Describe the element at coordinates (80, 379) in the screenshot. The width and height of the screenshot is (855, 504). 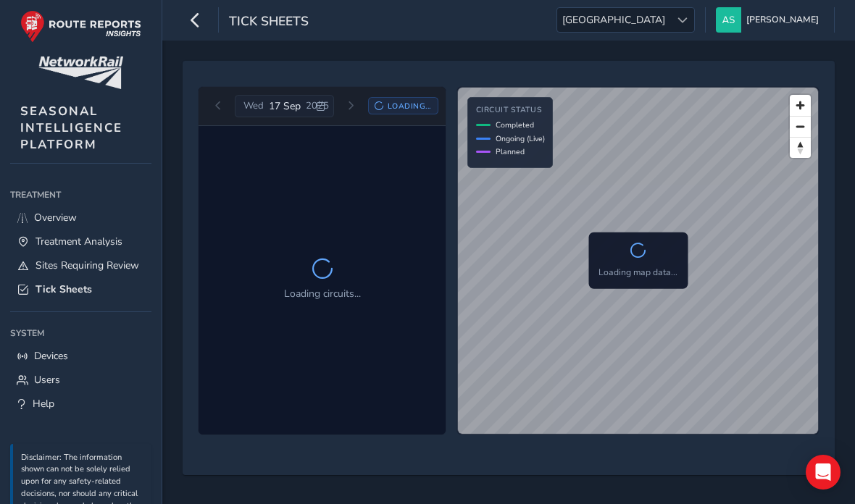
I see `a: Users` at that location.